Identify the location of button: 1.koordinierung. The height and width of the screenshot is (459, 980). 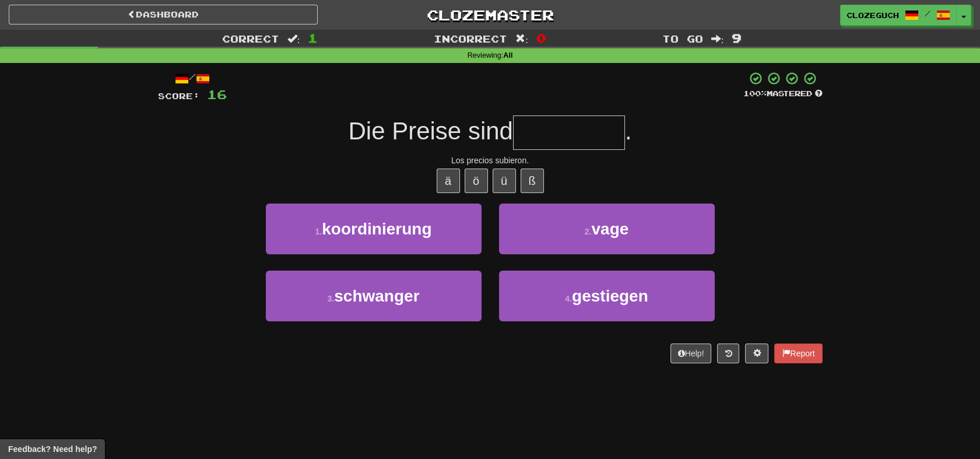
(374, 229).